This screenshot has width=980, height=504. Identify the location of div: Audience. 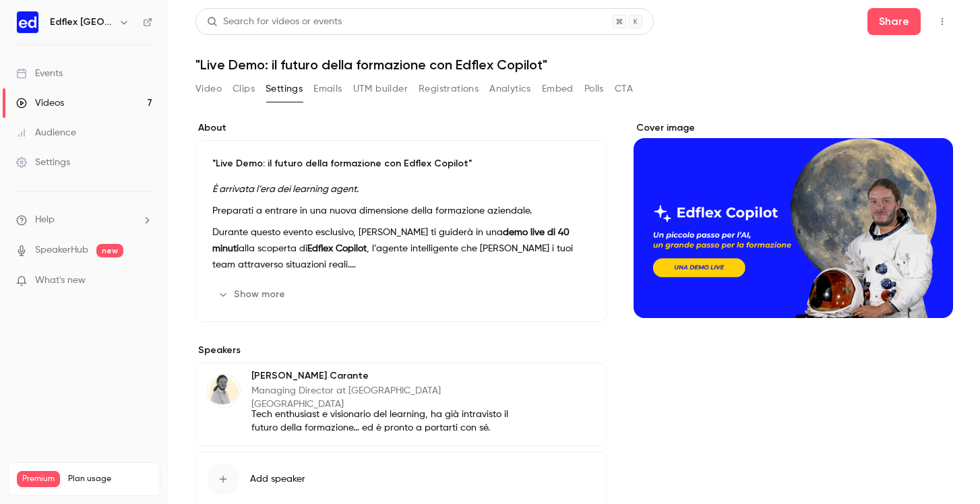
(46, 133).